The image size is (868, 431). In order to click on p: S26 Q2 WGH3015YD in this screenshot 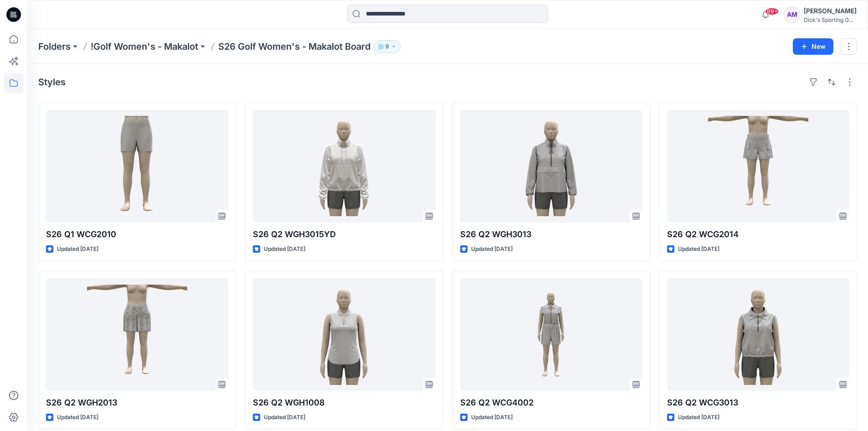, I will do `click(344, 234)`.